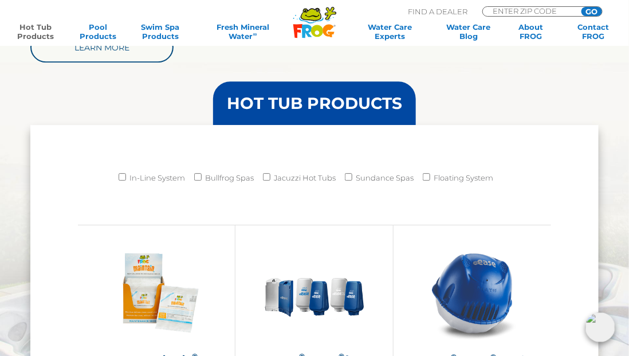 This screenshot has height=356, width=629. What do you see at coordinates (315, 103) in the screenshot?
I see `h3: HOT TUB PRODUCTS` at bounding box center [315, 103].